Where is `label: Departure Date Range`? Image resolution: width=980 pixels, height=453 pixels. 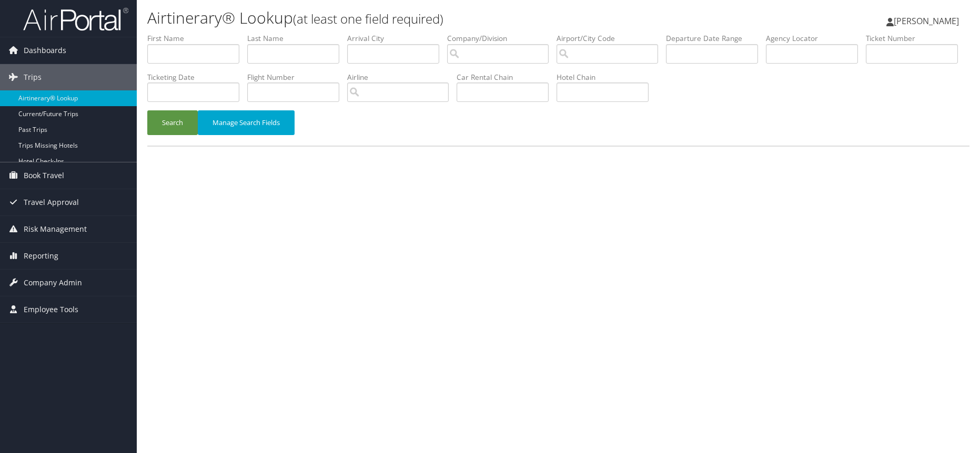 label: Departure Date Range is located at coordinates (716, 39).